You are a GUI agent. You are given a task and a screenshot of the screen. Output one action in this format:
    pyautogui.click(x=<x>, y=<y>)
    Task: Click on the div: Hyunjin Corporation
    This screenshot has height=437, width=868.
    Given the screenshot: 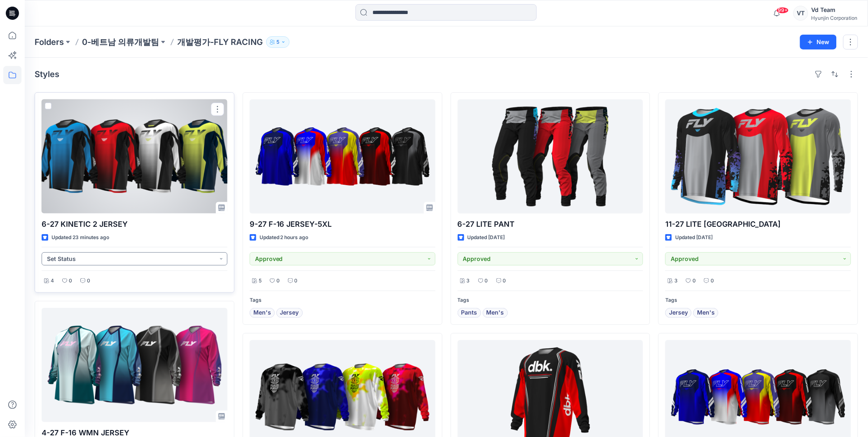 What is the action you would take?
    pyautogui.click(x=835, y=18)
    